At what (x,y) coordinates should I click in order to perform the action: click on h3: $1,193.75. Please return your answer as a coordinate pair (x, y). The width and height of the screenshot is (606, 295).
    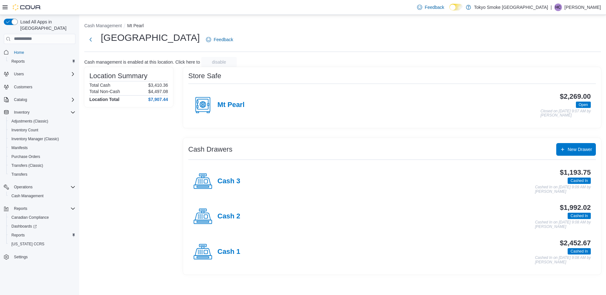
    Looking at the image, I should click on (575, 173).